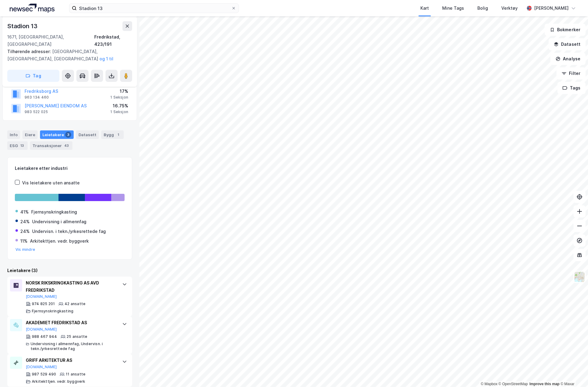 The image size is (588, 387). I want to click on div: Leietakere etter industri, so click(70, 168).